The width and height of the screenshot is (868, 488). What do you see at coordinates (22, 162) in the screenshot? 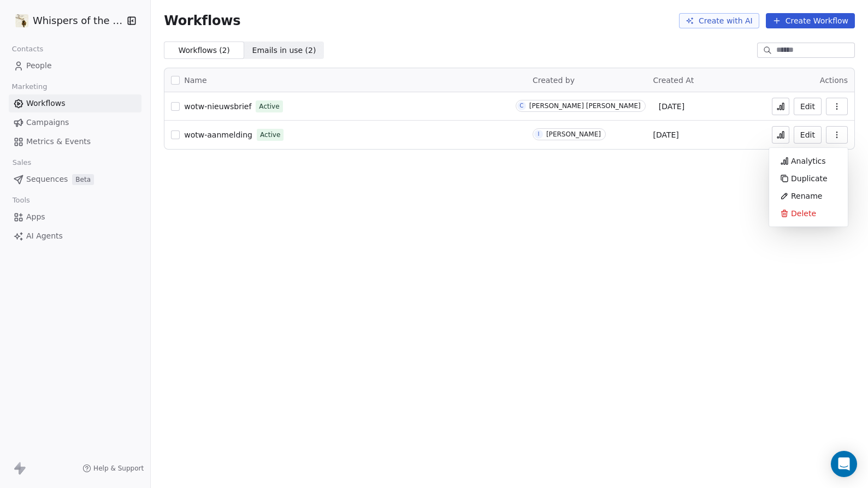
I see `span: Sales` at bounding box center [22, 162].